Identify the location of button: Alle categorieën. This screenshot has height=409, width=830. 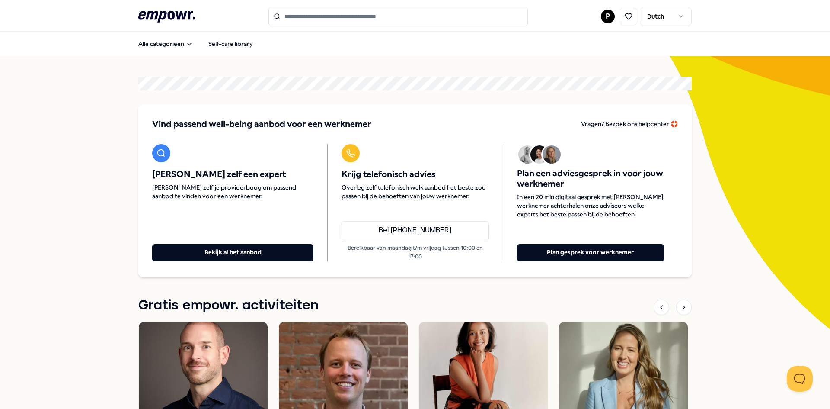
(166, 44).